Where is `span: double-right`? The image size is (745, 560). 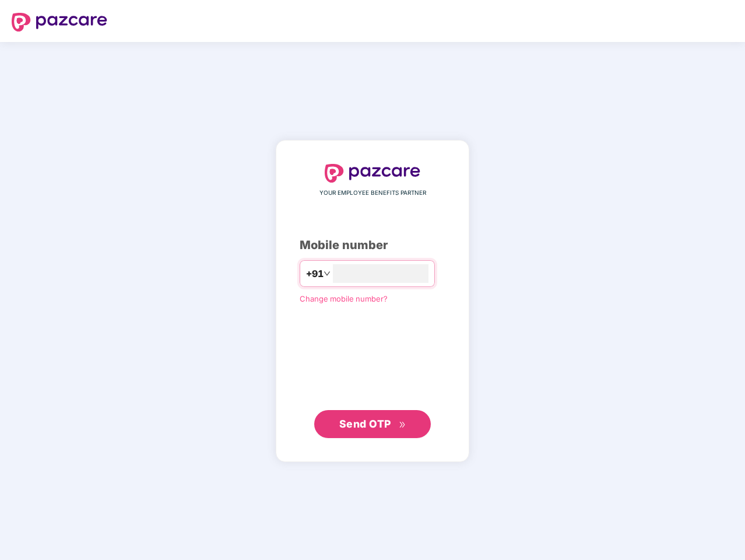
span: double-right is located at coordinates (403, 425).